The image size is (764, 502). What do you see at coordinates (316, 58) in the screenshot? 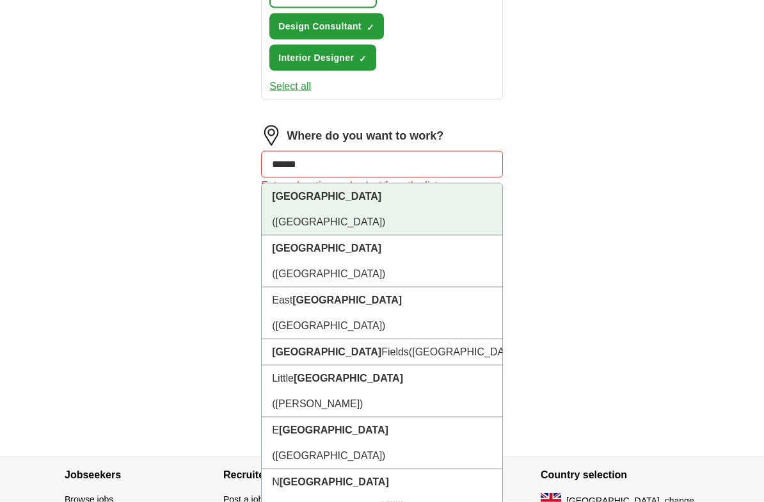
I see `span: Interior Designer` at bounding box center [316, 58].